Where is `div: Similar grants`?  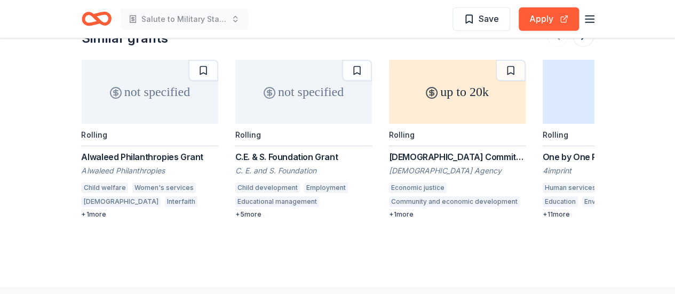 div: Similar grants is located at coordinates (125, 38).